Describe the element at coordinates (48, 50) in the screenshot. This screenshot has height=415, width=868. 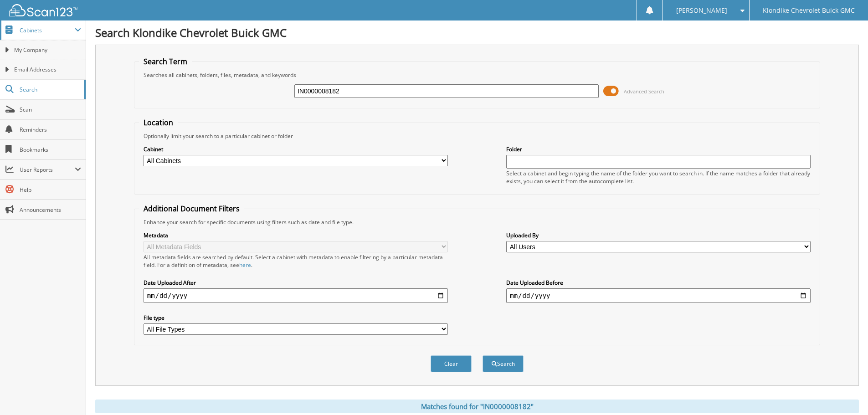
I see `span: My Company` at that location.